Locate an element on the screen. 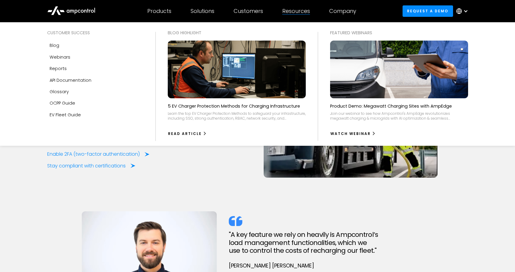 The width and height of the screenshot is (515, 272). a: Enable 2FA (two-factor authentication) is located at coordinates (98, 154).